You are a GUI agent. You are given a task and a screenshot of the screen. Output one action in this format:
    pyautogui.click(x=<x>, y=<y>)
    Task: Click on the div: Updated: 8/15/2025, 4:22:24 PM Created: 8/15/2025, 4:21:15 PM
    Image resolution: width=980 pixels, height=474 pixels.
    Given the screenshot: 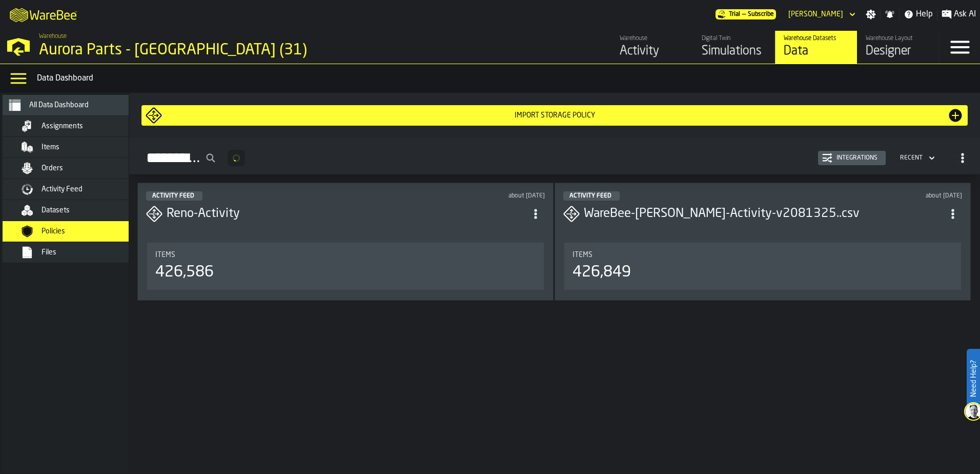 What is the action you would take?
    pyautogui.click(x=460, y=196)
    